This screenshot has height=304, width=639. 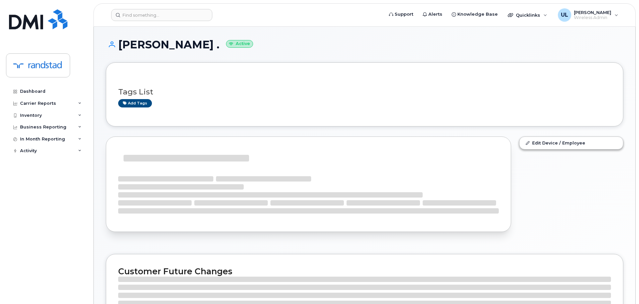 I want to click on a: Add tags, so click(x=135, y=103).